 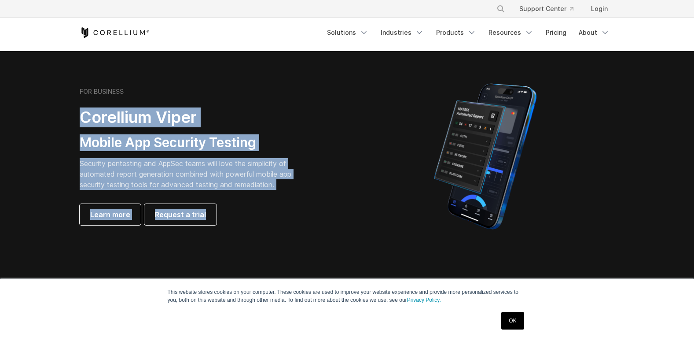 What do you see at coordinates (501, 9) in the screenshot?
I see `button: Search` at bounding box center [501, 9].